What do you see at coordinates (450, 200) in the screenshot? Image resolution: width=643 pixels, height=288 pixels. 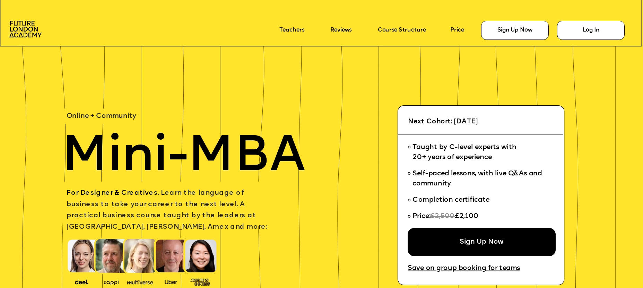 I see `span: Completion certificate` at bounding box center [450, 200].